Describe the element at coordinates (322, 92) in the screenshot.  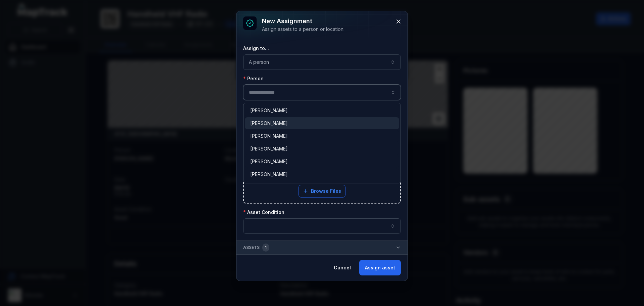
I see `input: assignment-add:person-label` at that location.